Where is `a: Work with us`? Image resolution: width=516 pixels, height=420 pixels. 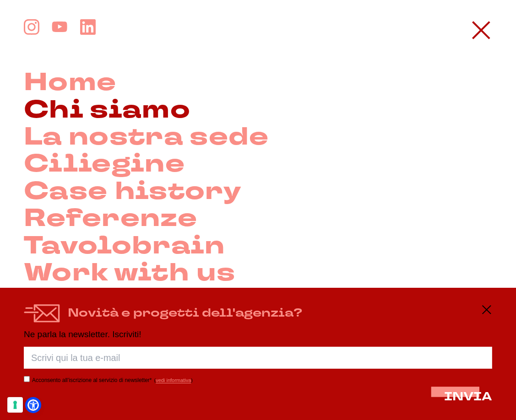
a: Work with us is located at coordinates (129, 273).